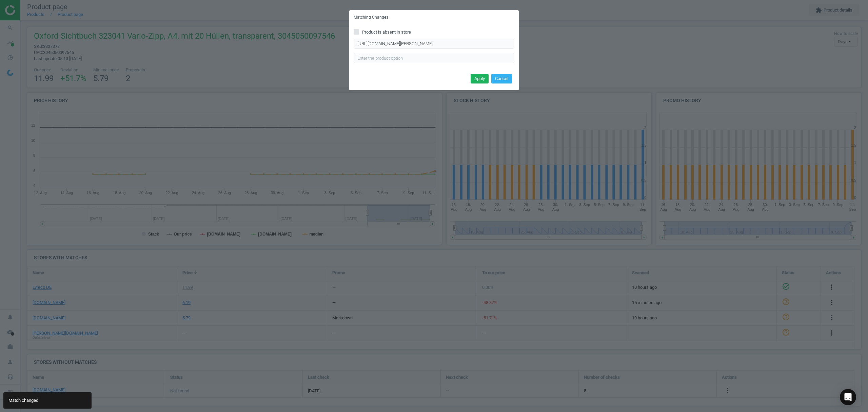  What do you see at coordinates (434, 58) in the screenshot?
I see `input: Enter the product option` at bounding box center [434, 58].